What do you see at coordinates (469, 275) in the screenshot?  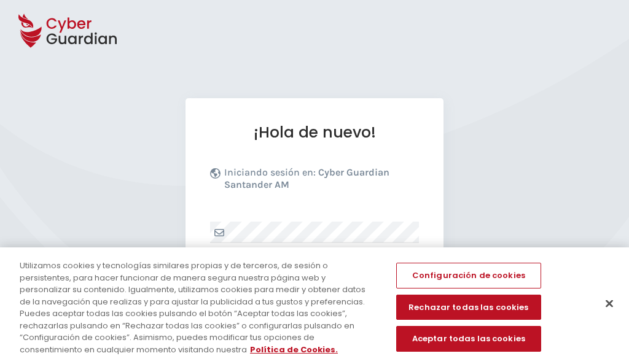 I see `button: Configuración de cookies` at bounding box center [469, 275].